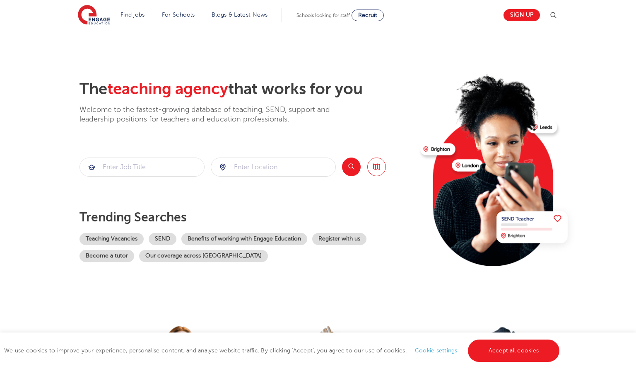 The image size is (636, 369). What do you see at coordinates (246, 89) in the screenshot?
I see `h2: The that works for you` at bounding box center [246, 89].